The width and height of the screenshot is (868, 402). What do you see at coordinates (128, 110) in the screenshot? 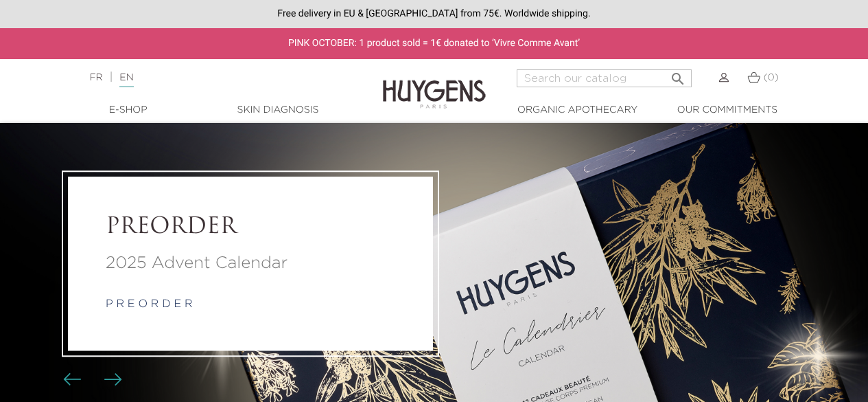
I see `a: E-Shop` at bounding box center [128, 110].